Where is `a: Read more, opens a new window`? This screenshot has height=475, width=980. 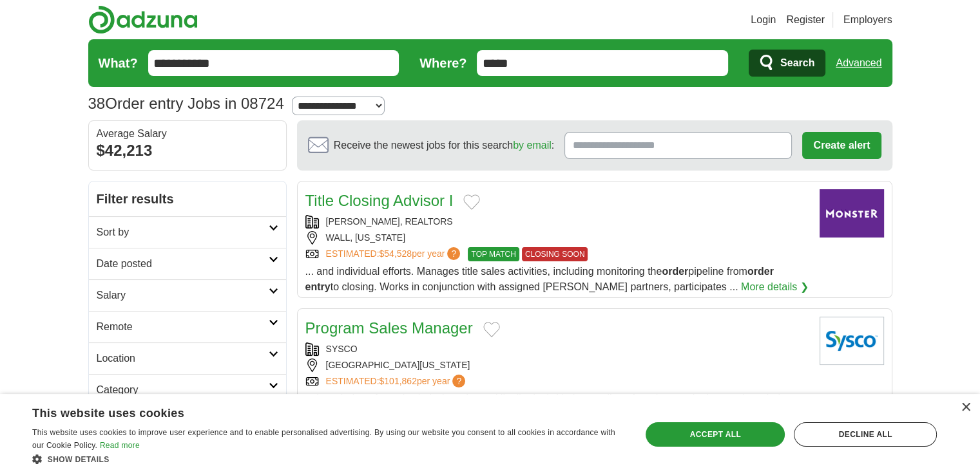 a: Read more, opens a new window is located at coordinates (120, 446).